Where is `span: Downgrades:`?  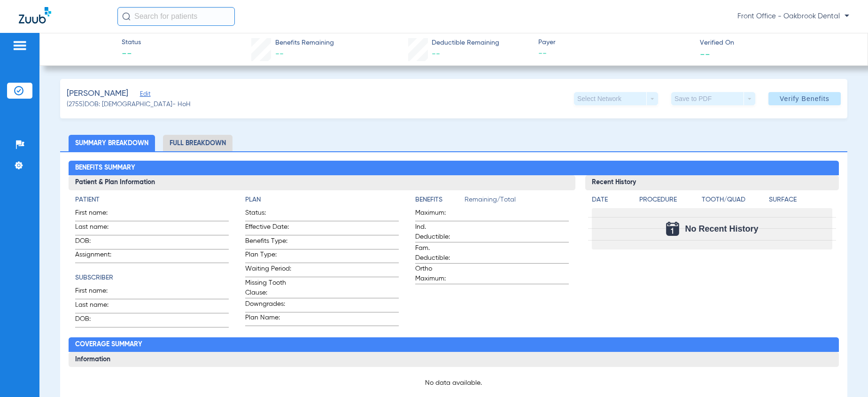
span: Downgrades: is located at coordinates (268, 305).